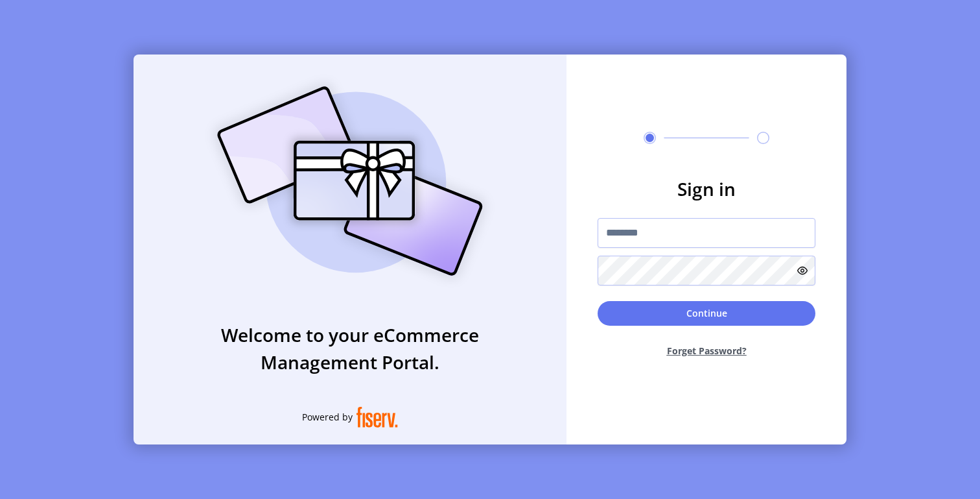 This screenshot has width=980, height=499. Describe the element at coordinates (327, 416) in the screenshot. I see `span: Powered by` at that location.